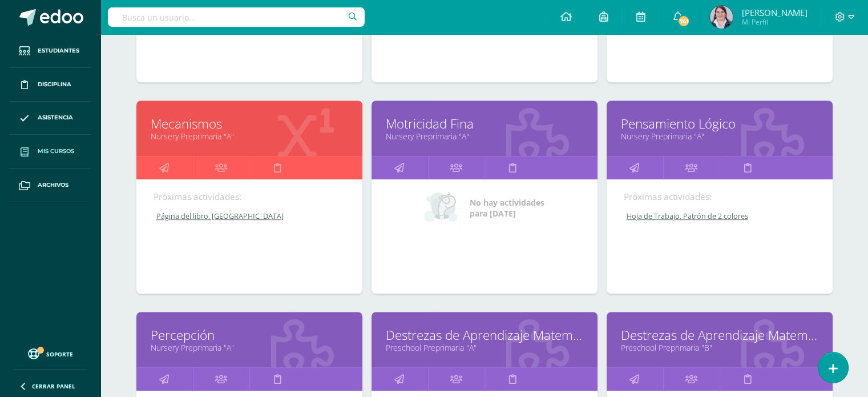 The image size is (868, 397). What do you see at coordinates (50, 353) in the screenshot?
I see `a: Soporte` at bounding box center [50, 353].